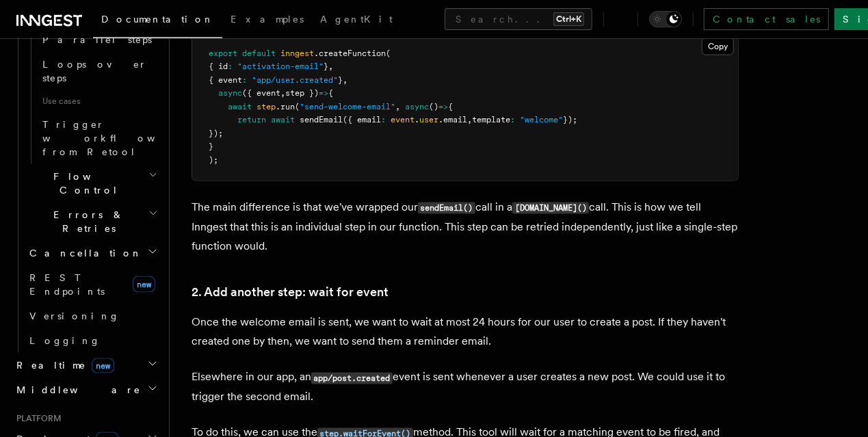  I want to click on a: REST Endpointsnew, so click(92, 285).